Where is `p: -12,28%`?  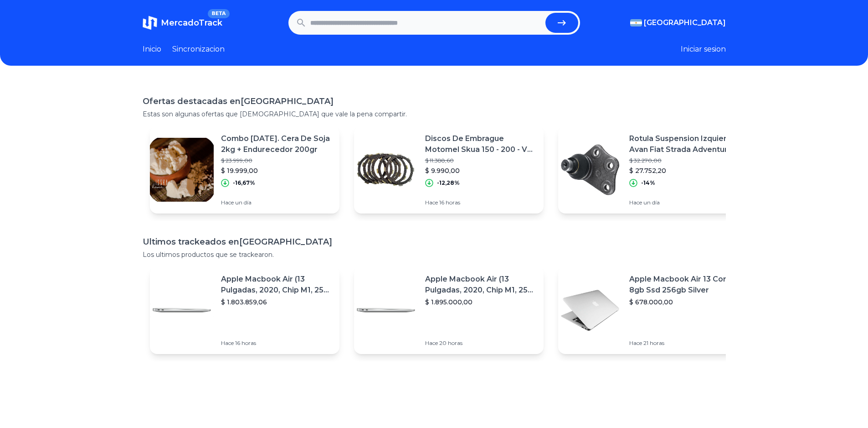 p: -12,28% is located at coordinates (449, 183).